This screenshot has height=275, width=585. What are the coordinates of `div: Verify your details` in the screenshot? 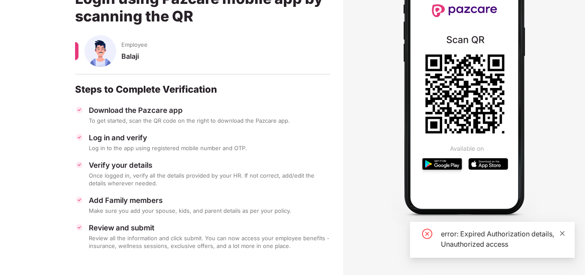 It's located at (209, 165).